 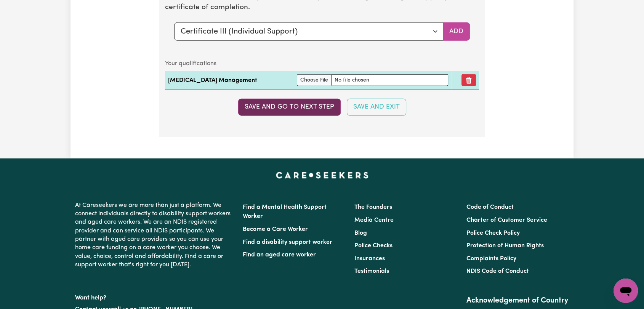 I want to click on a: Find a Mental Health Support Worker, so click(x=285, y=212).